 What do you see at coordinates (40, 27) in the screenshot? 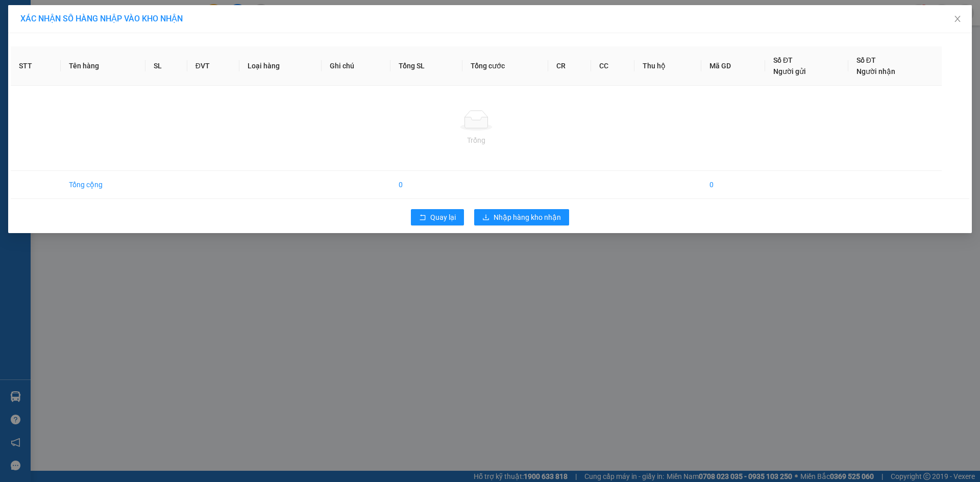
I see `div: VP Phước Long 2` at bounding box center [40, 27].